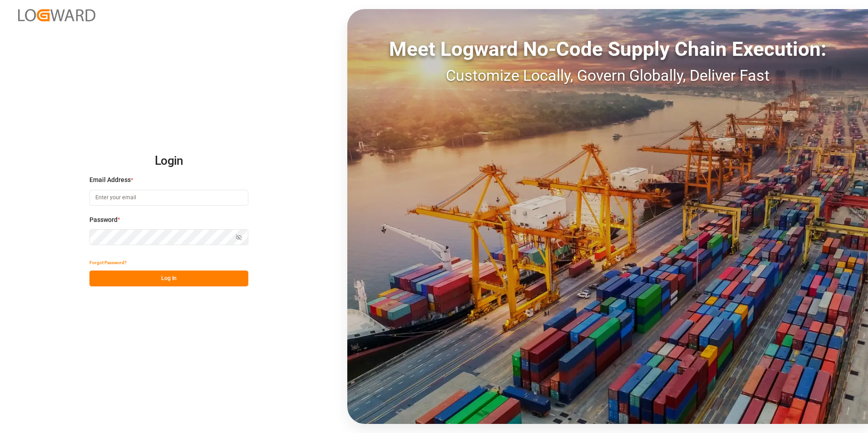 Image resolution: width=868 pixels, height=433 pixels. Describe the element at coordinates (169, 161) in the screenshot. I see `h2: Login` at that location.